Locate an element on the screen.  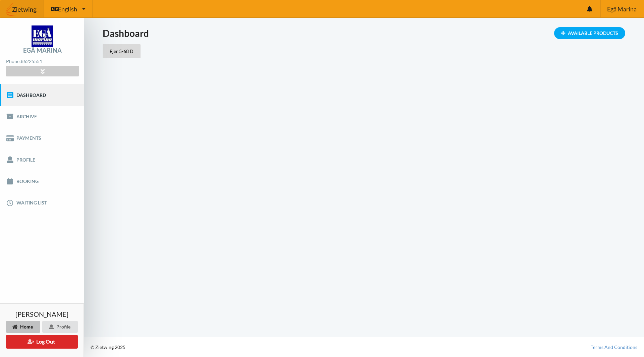
div: Ejer 5-68 D is located at coordinates (122, 51).